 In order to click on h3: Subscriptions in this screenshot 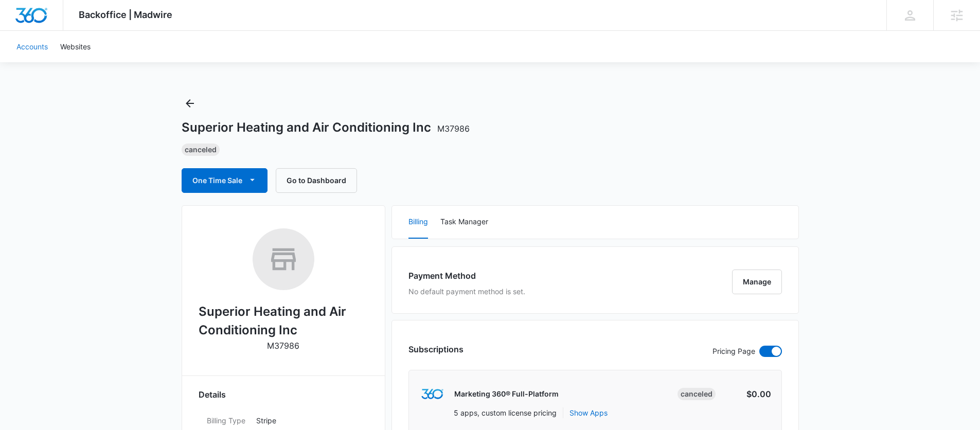, I will do `click(436, 350)`.